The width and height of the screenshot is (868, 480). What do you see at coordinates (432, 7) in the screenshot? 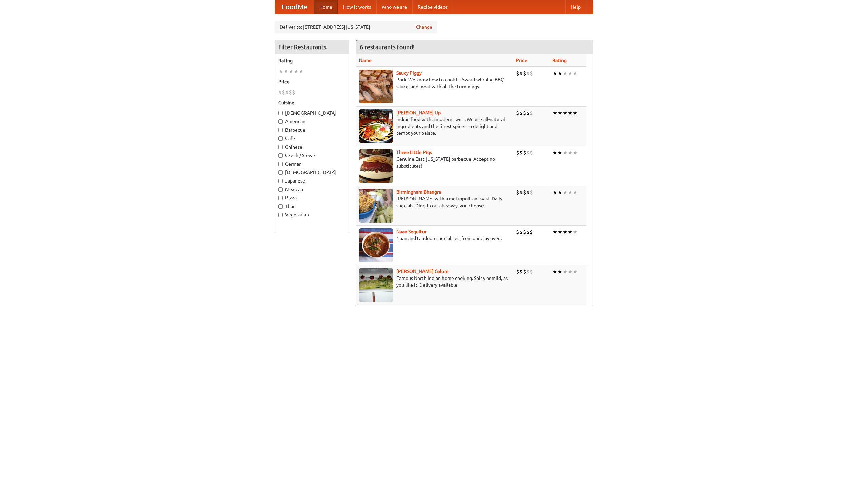
I see `a: Recipe videos` at bounding box center [432, 7].